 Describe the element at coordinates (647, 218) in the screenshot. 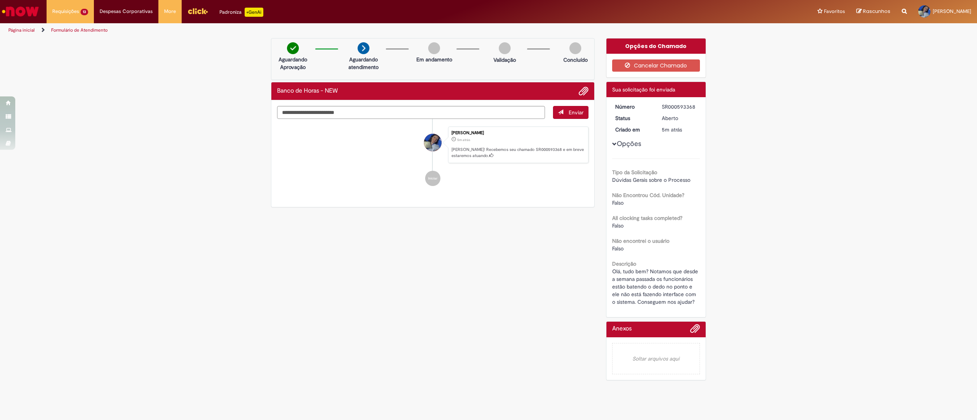

I see `b: All clocking tasks completed?` at that location.